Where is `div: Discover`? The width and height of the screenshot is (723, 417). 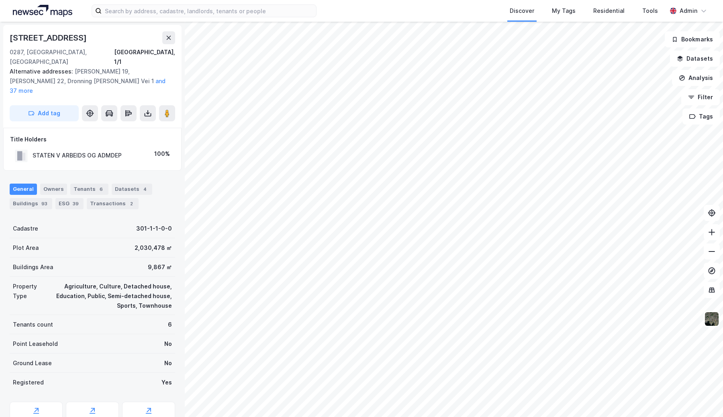
div: Discover is located at coordinates (521, 11).